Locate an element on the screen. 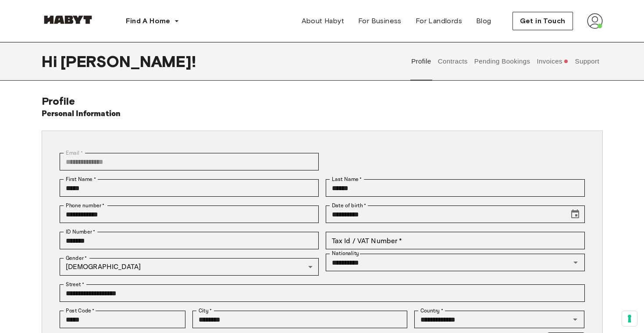 Image resolution: width=644 pixels, height=333 pixels. img: Habyt is located at coordinates (68, 20).